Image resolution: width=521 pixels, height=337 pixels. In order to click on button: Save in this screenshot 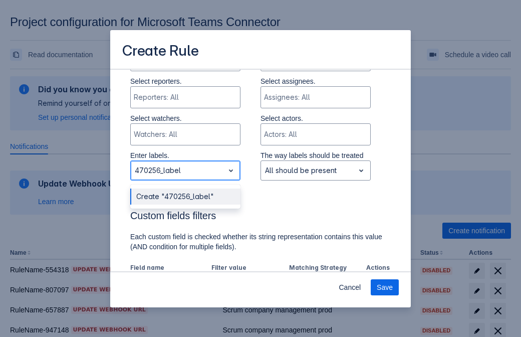, I will do `click(385, 287)`.